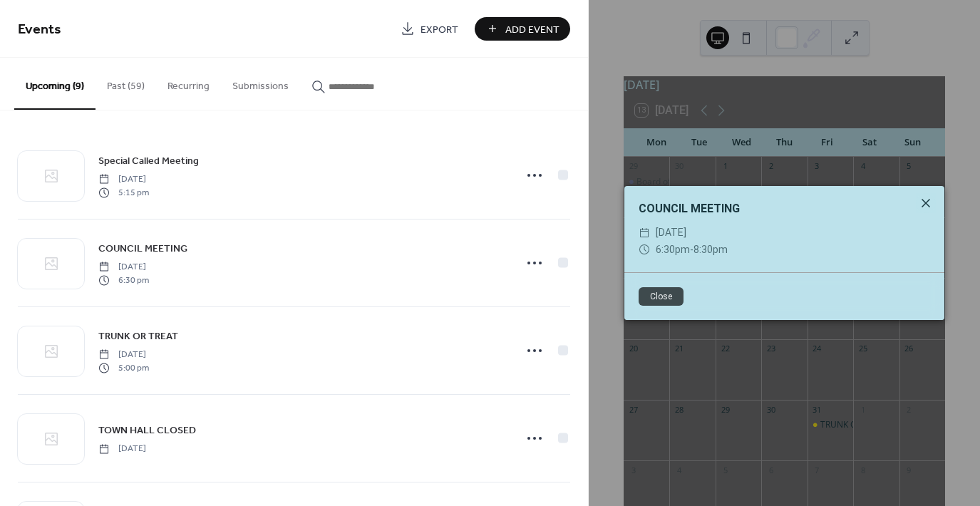  What do you see at coordinates (532, 29) in the screenshot?
I see `span: Add Event` at bounding box center [532, 29].